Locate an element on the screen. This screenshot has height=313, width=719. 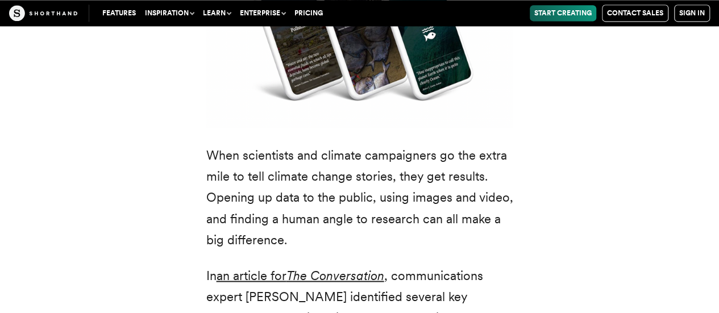
a: Sign in is located at coordinates (692, 13).